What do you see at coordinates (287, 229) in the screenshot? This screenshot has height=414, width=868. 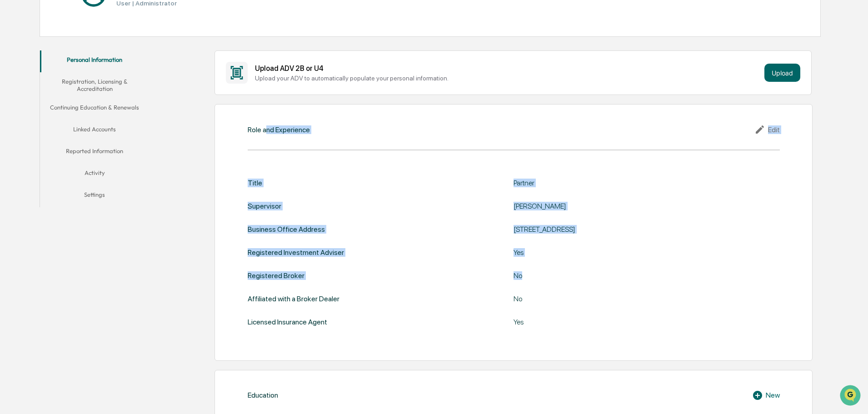 I see `div: Business Office Address` at bounding box center [287, 229].